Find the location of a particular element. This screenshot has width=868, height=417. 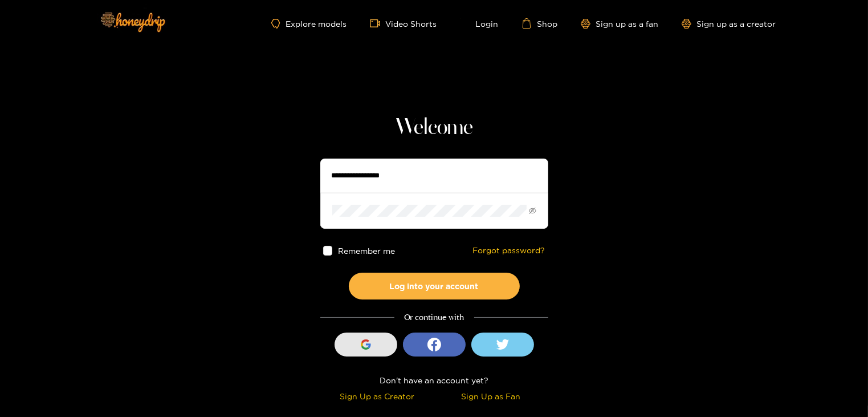

div: Or continue with is located at coordinates (434, 317).